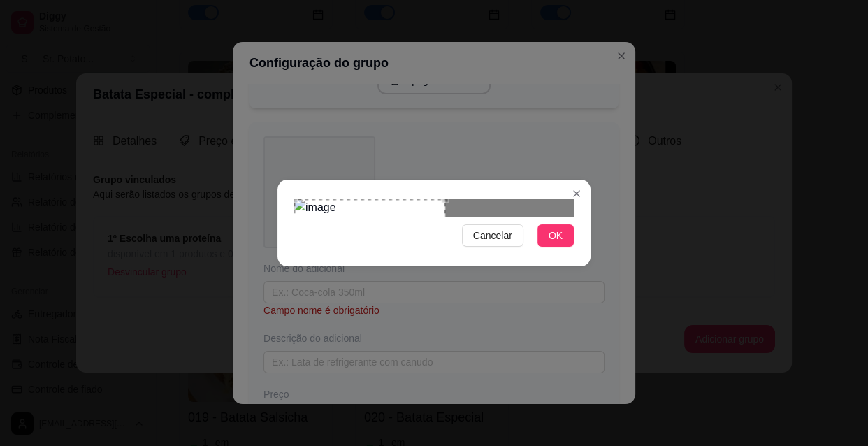 This screenshot has height=446, width=868. I want to click on button: Close, so click(576, 194).